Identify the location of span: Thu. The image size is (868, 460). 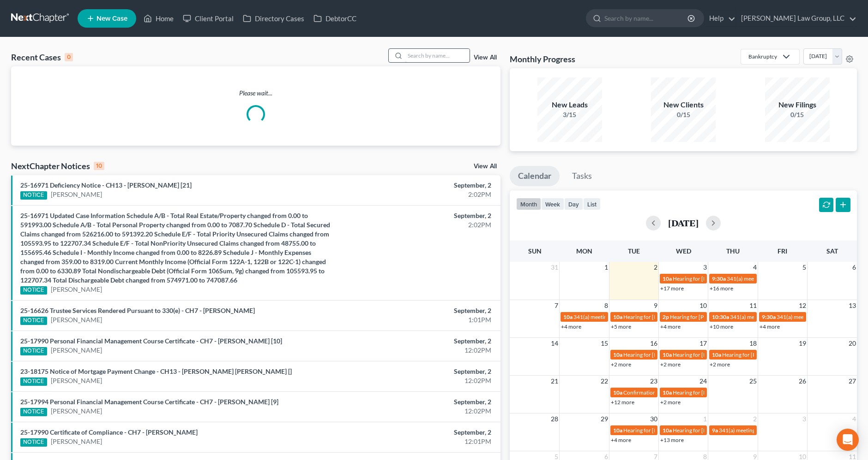
(733, 251).